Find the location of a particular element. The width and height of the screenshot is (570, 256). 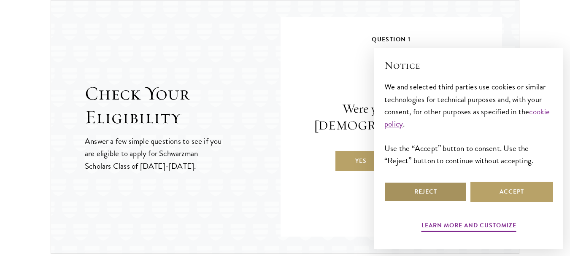

h2: Check Your Eligibility is located at coordinates (183, 105).